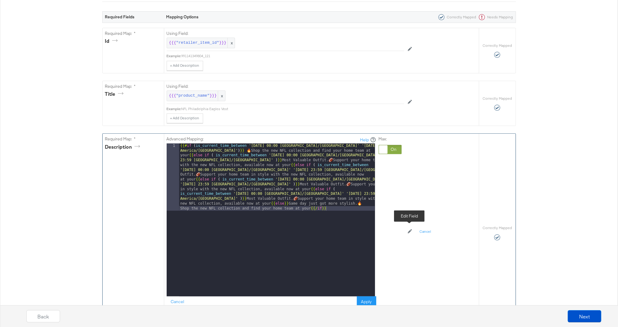 The height and width of the screenshot is (327, 618). What do you see at coordinates (198, 43) in the screenshot?
I see `span: "retailer_item_id"` at bounding box center [198, 43].